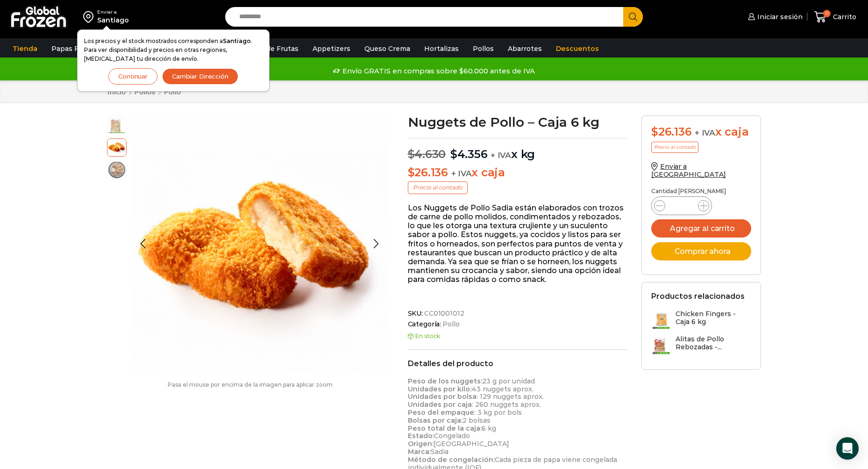 The image size is (868, 469). What do you see at coordinates (113, 12) in the screenshot?
I see `div: Enviar a` at bounding box center [113, 12].